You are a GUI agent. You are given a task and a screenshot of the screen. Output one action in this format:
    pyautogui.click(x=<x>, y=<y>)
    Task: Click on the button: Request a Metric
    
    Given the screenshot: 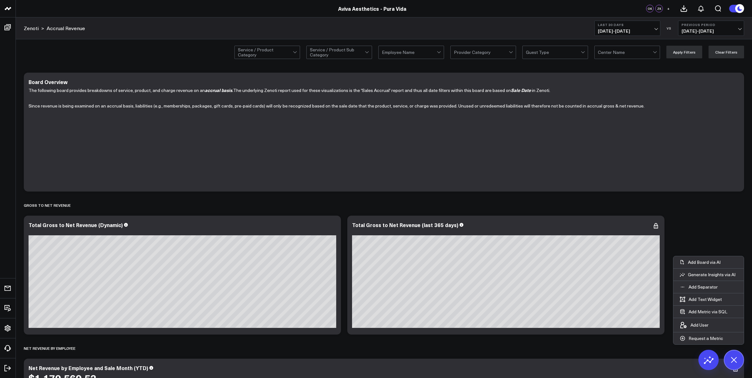 What is the action you would take?
    pyautogui.click(x=701, y=338)
    